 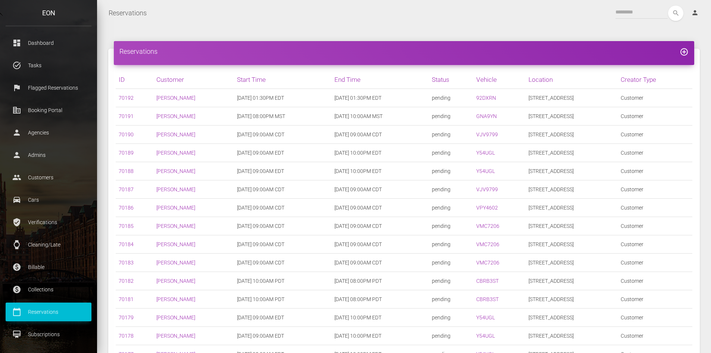 I want to click on a: VJV9799, so click(x=487, y=134).